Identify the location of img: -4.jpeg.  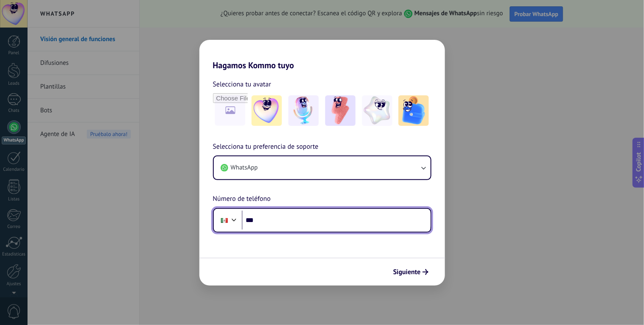
(377, 111).